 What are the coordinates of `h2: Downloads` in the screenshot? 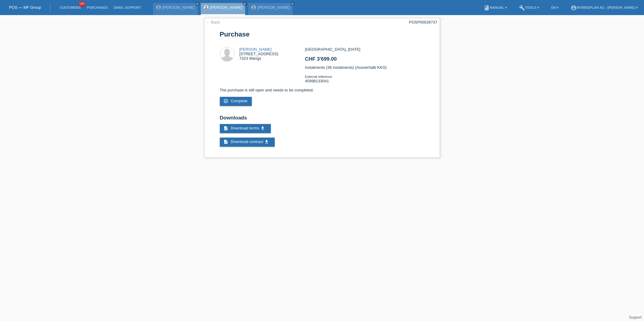 It's located at (322, 120).